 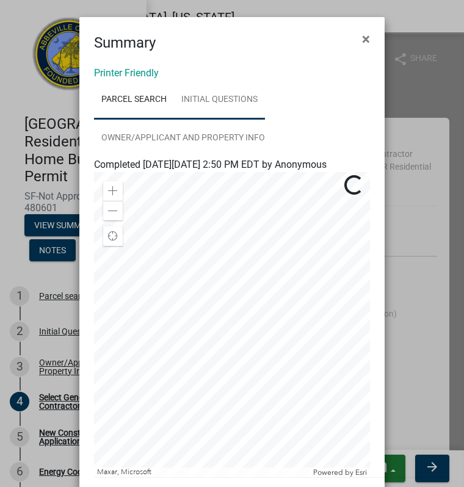 What do you see at coordinates (340, 473) in the screenshot?
I see `div: Powered by` at bounding box center [340, 473].